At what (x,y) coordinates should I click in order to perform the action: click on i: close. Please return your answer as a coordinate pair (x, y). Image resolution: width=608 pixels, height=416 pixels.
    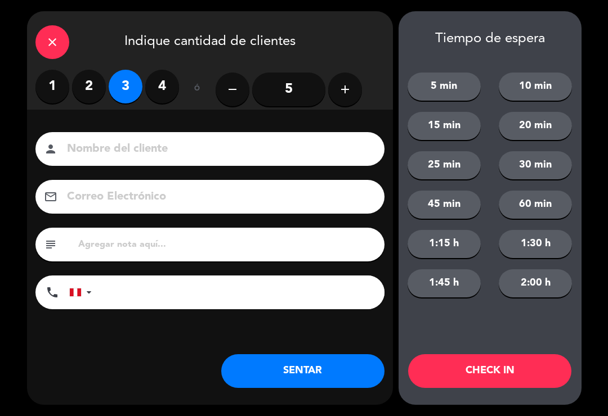
    Looking at the image, I should click on (52, 42).